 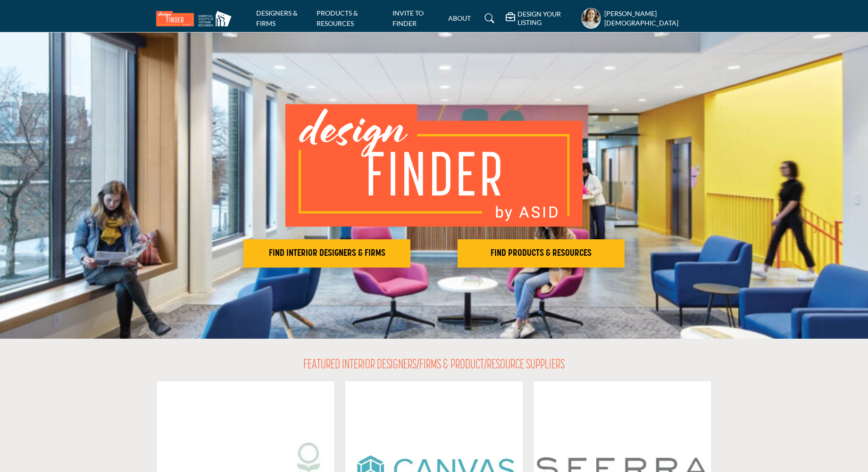 What do you see at coordinates (327, 253) in the screenshot?
I see `h2: FIND INTERIOR DESIGNERS & FIRMS` at bounding box center [327, 253].